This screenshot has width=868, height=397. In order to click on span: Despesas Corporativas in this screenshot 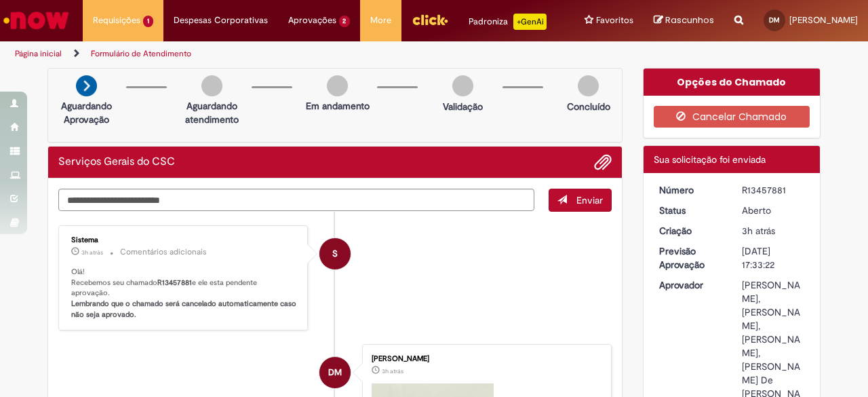, I will do `click(220, 21)`.